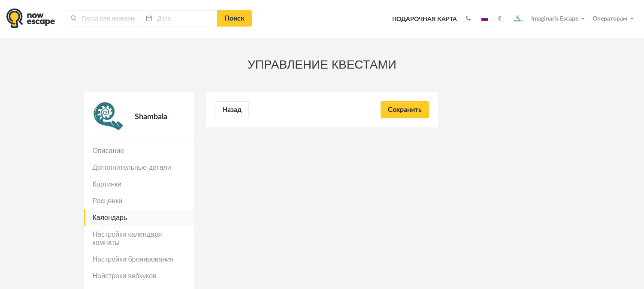 The height and width of the screenshot is (289, 644). I want to click on a: Картинки, so click(139, 184).